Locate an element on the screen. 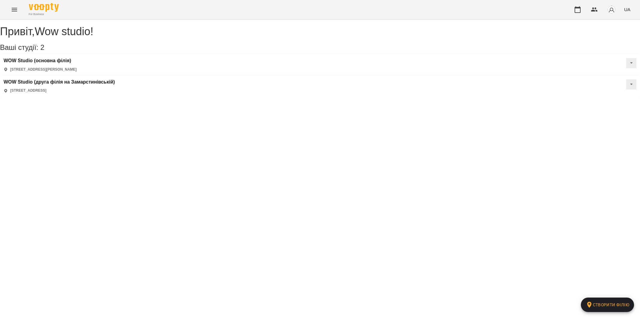  span: UA is located at coordinates (627, 9).